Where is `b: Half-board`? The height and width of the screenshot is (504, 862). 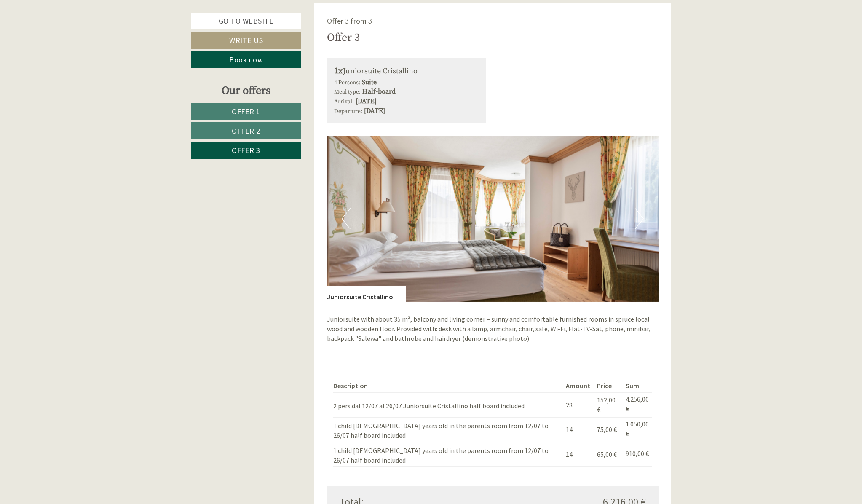 b: Half-board is located at coordinates (379, 91).